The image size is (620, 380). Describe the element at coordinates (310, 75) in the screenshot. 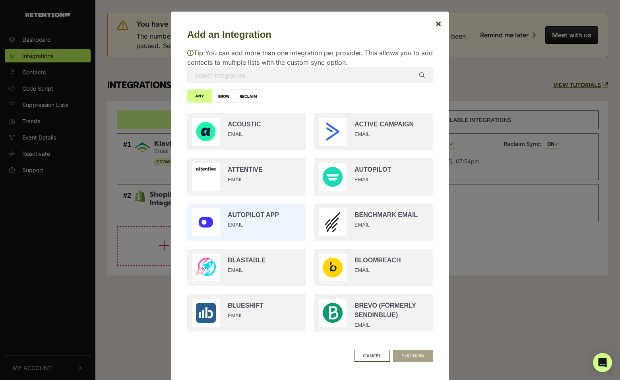

I see `input: Search integrations` at that location.